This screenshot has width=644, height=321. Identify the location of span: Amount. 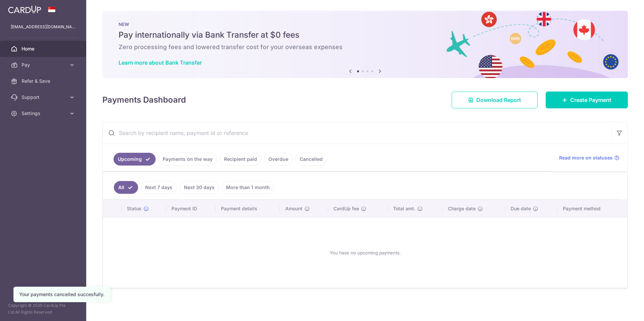
(294, 209).